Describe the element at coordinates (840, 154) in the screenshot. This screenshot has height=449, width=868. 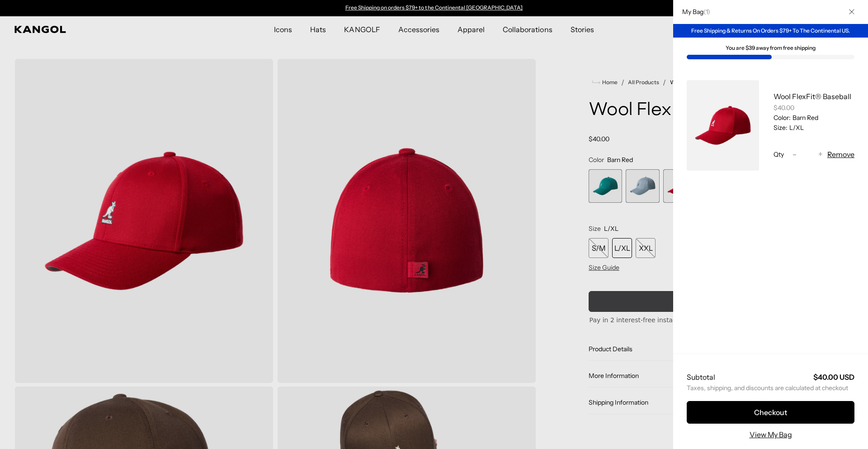
I see `button: Remove Wool FlexFit® Baseball - Barn Red / L/XL` at that location.